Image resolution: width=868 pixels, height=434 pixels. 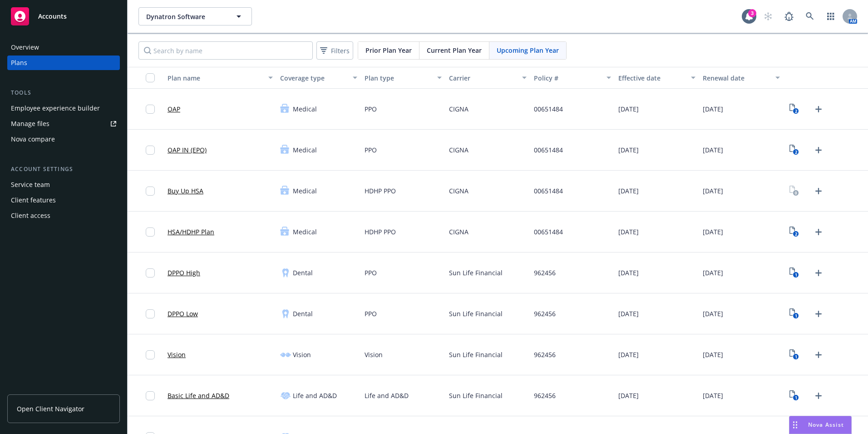 What do you see at coordinates (742, 78) in the screenshot?
I see `button: Renewal date` at bounding box center [742, 78].